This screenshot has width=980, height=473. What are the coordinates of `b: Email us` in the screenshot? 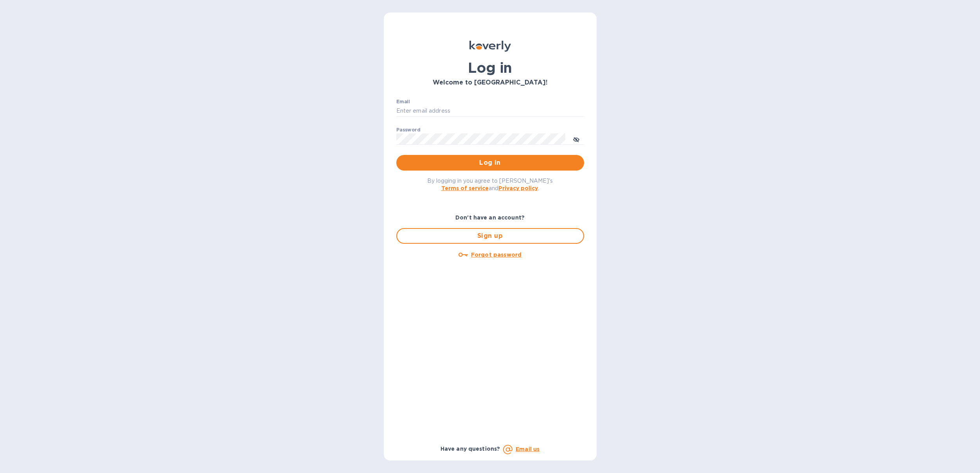 It's located at (527, 449).